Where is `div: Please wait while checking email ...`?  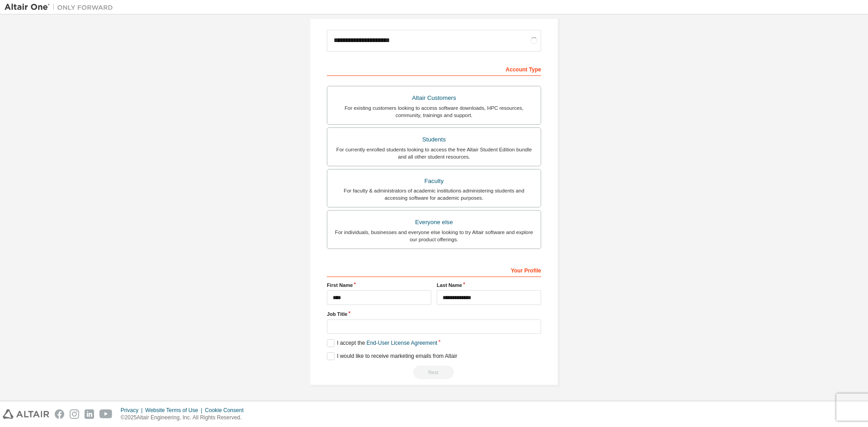 div: Please wait while checking email ... is located at coordinates (434, 372).